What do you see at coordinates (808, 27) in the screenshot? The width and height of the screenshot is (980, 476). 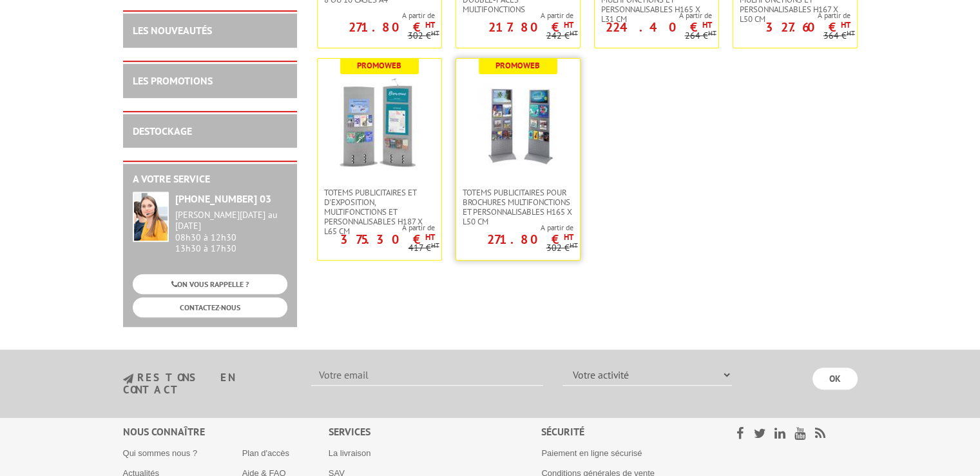 I see `p: 327.60 €` at bounding box center [808, 27].